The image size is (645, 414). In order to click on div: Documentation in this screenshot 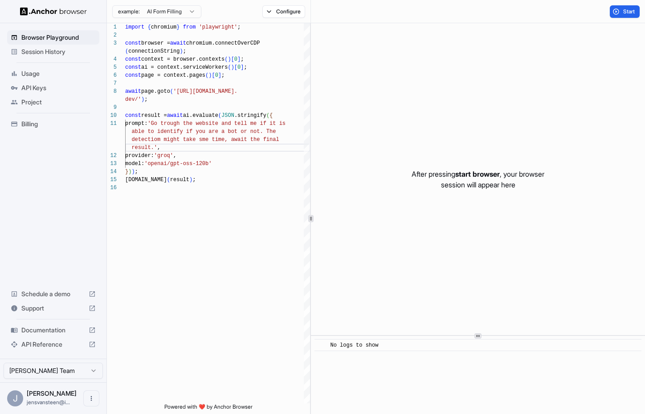, I will do `click(53, 330)`.